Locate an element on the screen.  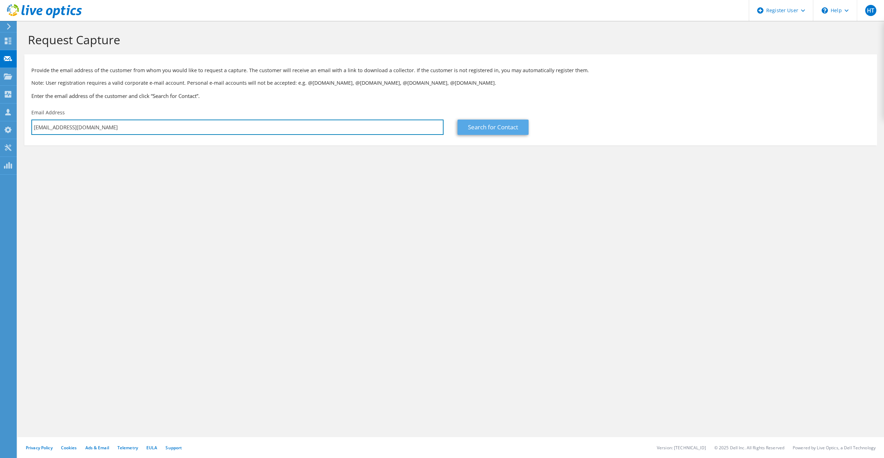
label: Email Address is located at coordinates (48, 113).